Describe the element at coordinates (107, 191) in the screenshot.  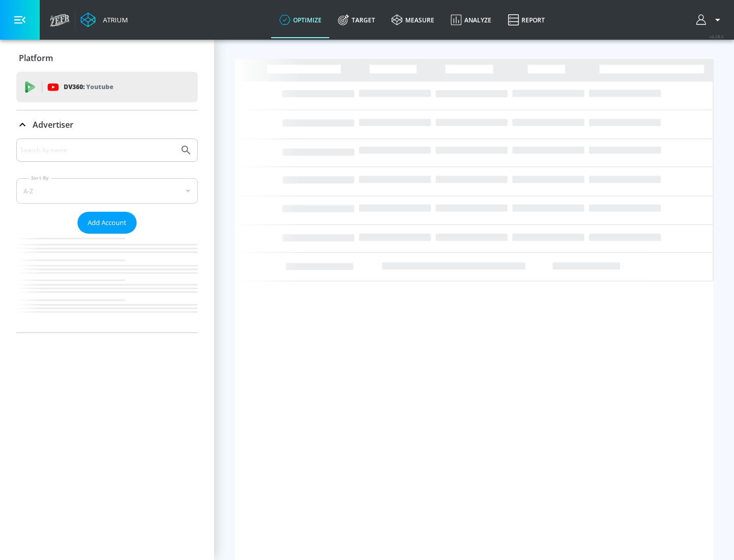
I see `div: A-Z` at that location.